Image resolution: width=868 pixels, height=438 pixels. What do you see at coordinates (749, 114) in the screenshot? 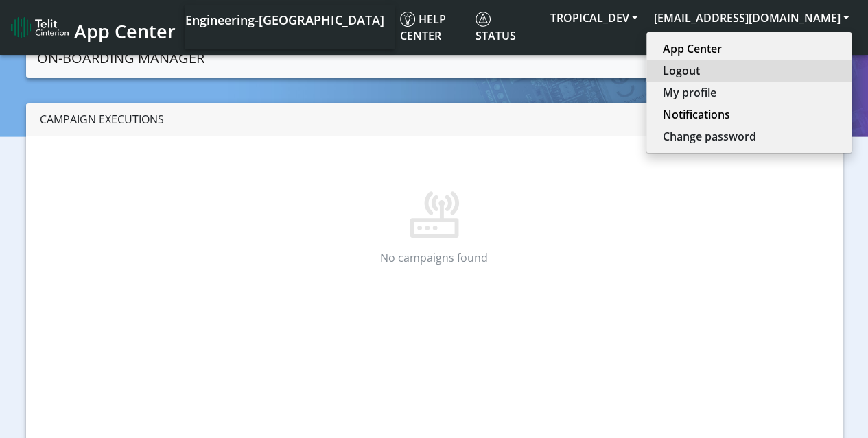
I see `button: Notifications` at bounding box center [749, 114].